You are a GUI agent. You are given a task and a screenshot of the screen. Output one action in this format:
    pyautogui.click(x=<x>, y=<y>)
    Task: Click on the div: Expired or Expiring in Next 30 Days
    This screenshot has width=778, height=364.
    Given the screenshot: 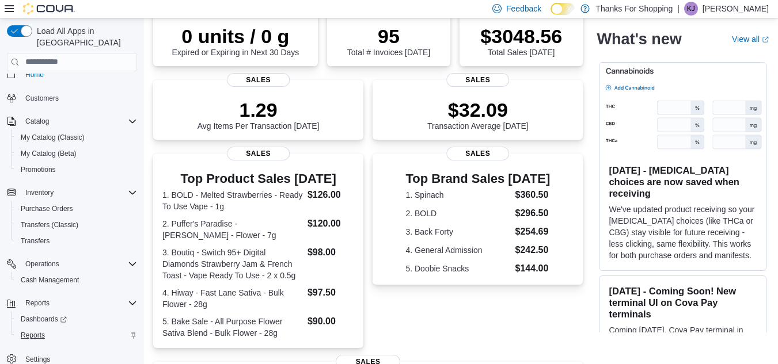 What is the action you would take?
    pyautogui.click(x=235, y=41)
    